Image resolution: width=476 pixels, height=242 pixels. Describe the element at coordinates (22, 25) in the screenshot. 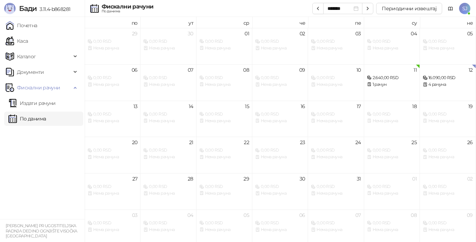

I see `a: Почетна` at that location.